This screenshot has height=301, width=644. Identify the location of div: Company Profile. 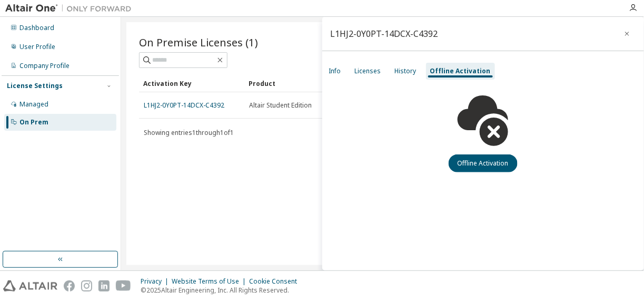
(44, 66).